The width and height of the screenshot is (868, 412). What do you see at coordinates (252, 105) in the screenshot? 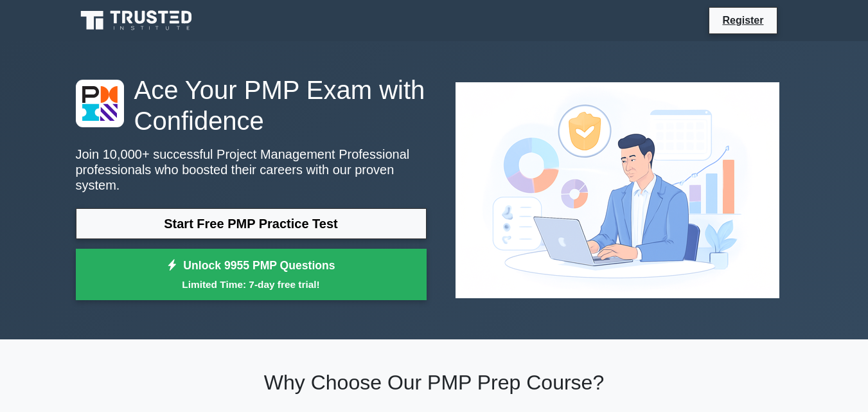
I see `h1: Ace Your PMP Exam with Confidence` at bounding box center [252, 105].